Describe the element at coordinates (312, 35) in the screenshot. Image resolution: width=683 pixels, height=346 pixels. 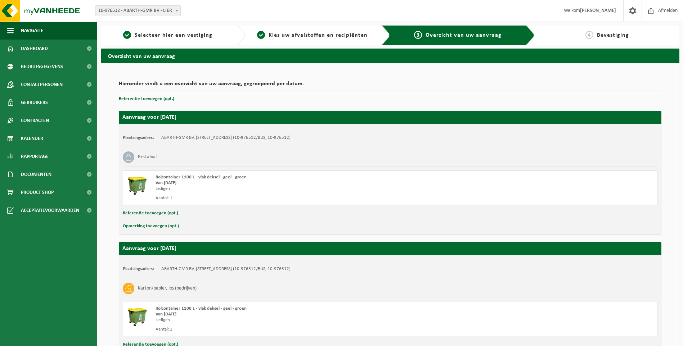
I see `a: 2Kies uw afvalstoffen en recipiënten` at that location.